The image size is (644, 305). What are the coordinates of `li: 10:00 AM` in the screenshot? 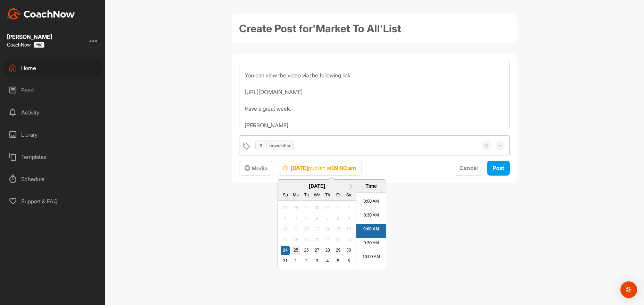 It's located at (371, 259).